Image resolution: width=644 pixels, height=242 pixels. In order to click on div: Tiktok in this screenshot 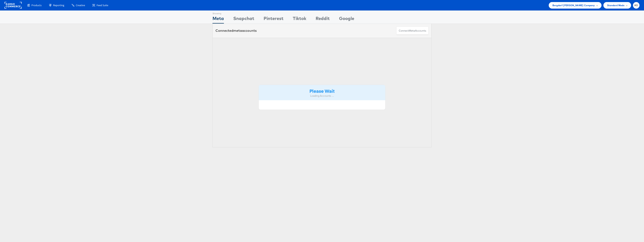, I will do `click(300, 19)`.